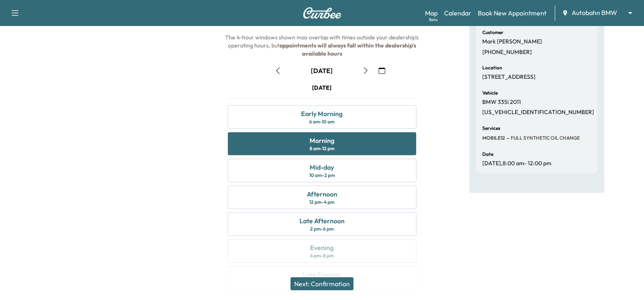 The image size is (644, 300). Describe the element at coordinates (348, 49) in the screenshot. I see `b: appointments will always fall within the dealership's available hours` at that location.